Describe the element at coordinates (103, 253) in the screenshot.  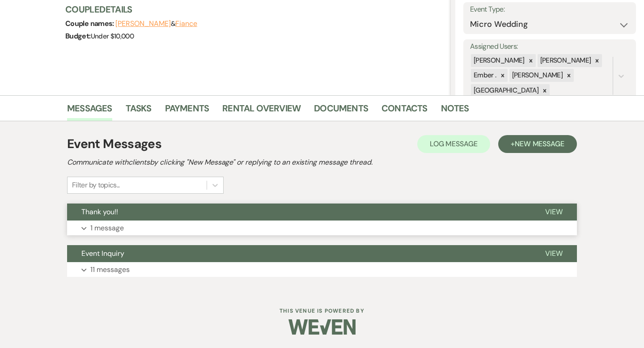
I see `span: Event Inquiry` at that location.